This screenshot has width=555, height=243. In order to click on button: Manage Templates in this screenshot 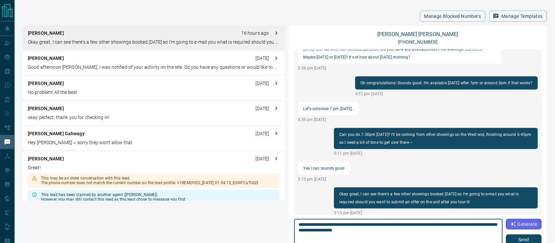, I will do `click(519, 16)`.